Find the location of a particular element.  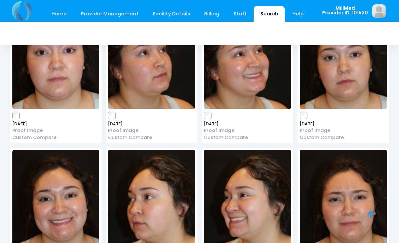

a: Help is located at coordinates (298, 14).